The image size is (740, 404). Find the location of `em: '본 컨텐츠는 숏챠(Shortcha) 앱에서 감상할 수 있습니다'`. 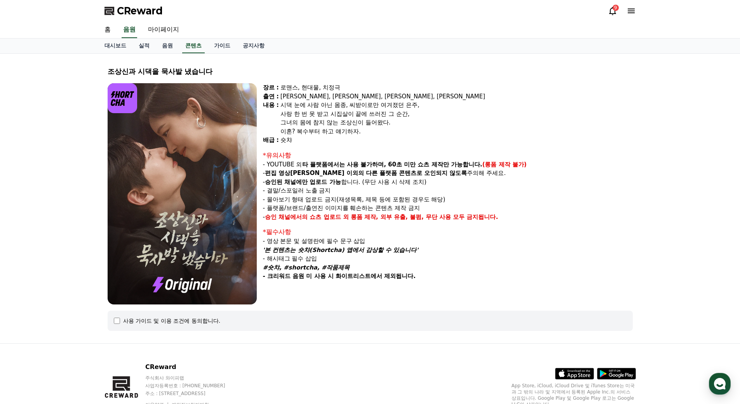

em: '본 컨텐츠는 숏챠(Shortcha) 앱에서 감상할 수 있습니다' is located at coordinates (341, 250).